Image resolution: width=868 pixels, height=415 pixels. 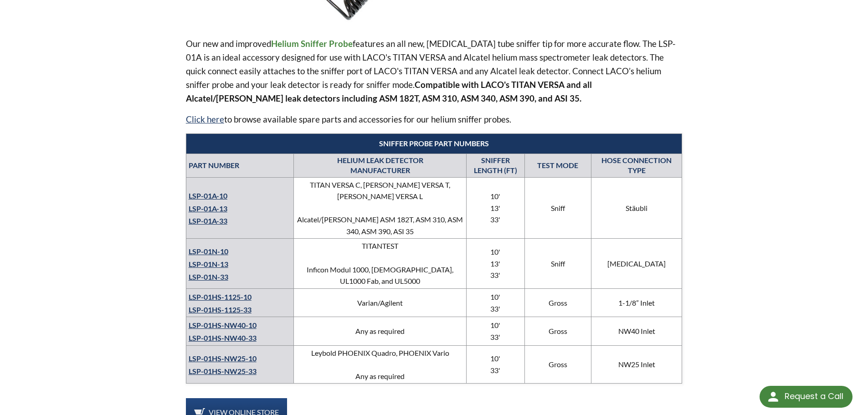 I want to click on a: LSP-01HS-NW25-33, so click(x=222, y=370).